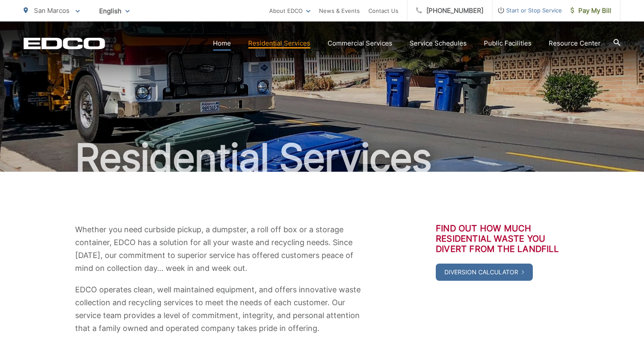 The width and height of the screenshot is (644, 340). What do you see at coordinates (591, 11) in the screenshot?
I see `span: Pay My Bill` at bounding box center [591, 11].